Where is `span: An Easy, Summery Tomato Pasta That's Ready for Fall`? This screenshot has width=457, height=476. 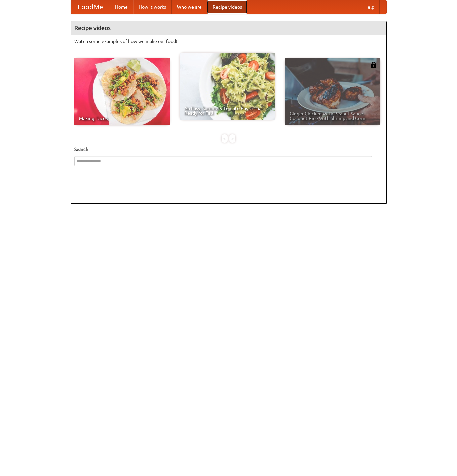
span: An Easy, Summery Tomato Pasta That's Ready for Fall is located at coordinates (227, 111).